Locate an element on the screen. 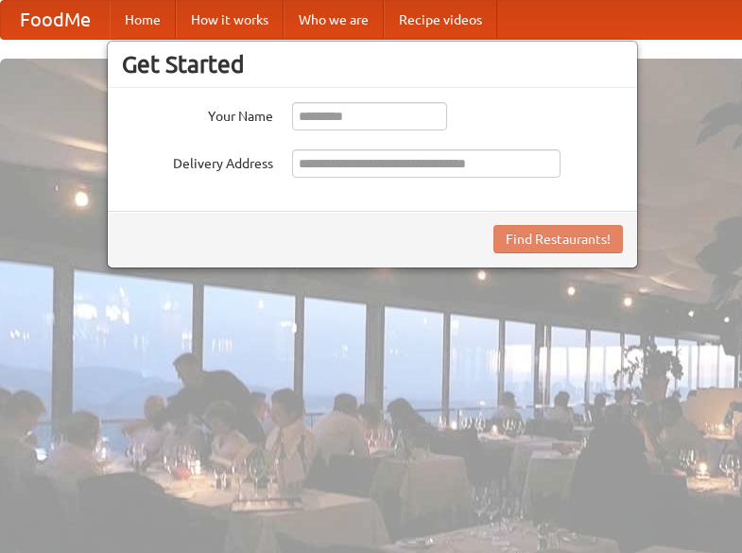 This screenshot has height=553, width=742. a: Recipe videos is located at coordinates (440, 20).